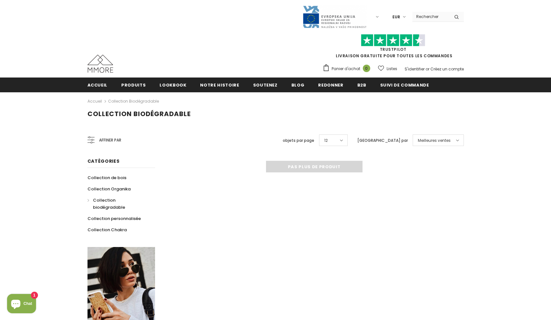  What do you see at coordinates (331, 85) in the screenshot?
I see `a: Redonner` at bounding box center [331, 85].